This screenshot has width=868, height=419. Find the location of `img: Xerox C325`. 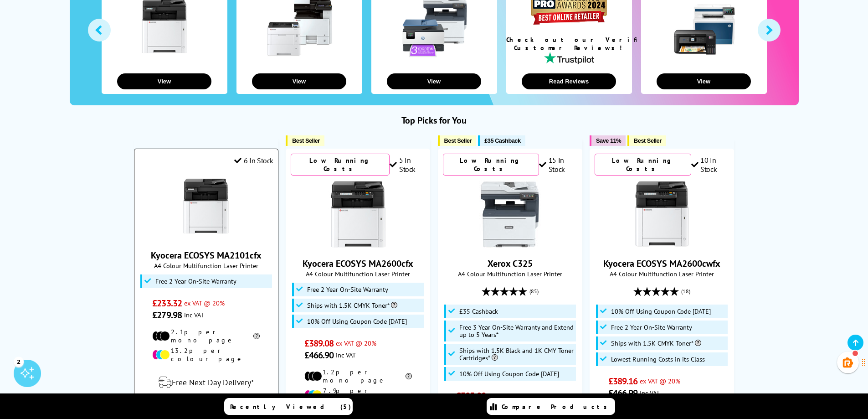

img: Xerox C325 is located at coordinates (510, 214).